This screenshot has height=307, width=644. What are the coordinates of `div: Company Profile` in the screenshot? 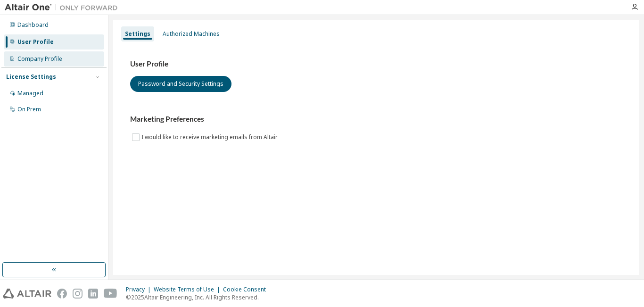 It's located at (39, 59).